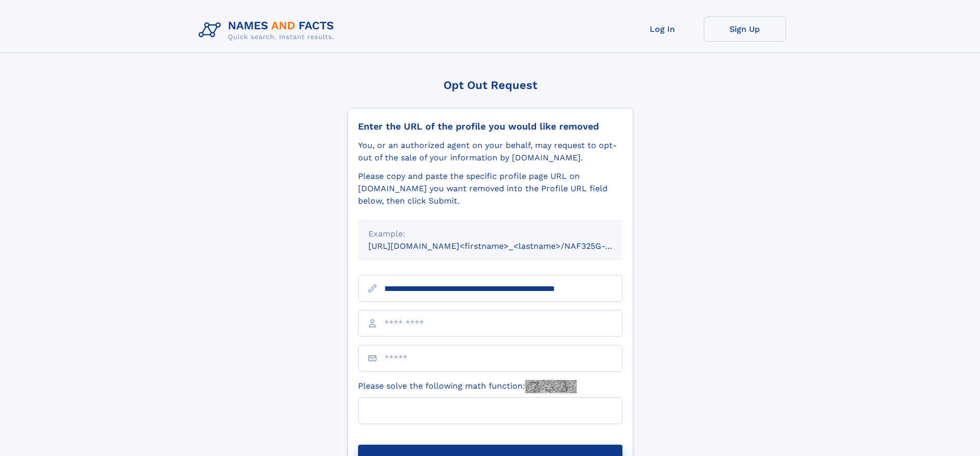 The image size is (980, 456). Describe the element at coordinates (490, 152) in the screenshot. I see `div: You, or an authorized agent on your behalf, may request to opt-out of the sale of your informatio...` at that location.